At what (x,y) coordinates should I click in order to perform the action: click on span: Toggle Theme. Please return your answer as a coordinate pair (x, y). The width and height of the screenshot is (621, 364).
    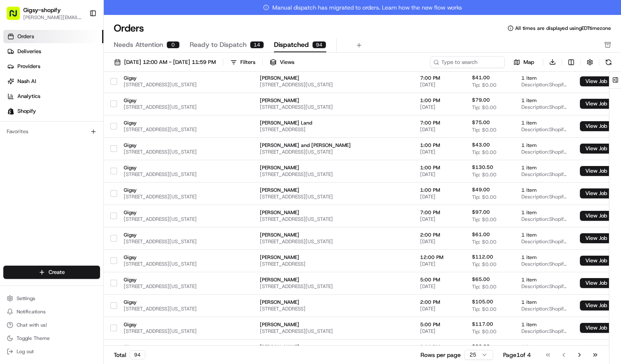
    Looking at the image, I should click on (33, 338).